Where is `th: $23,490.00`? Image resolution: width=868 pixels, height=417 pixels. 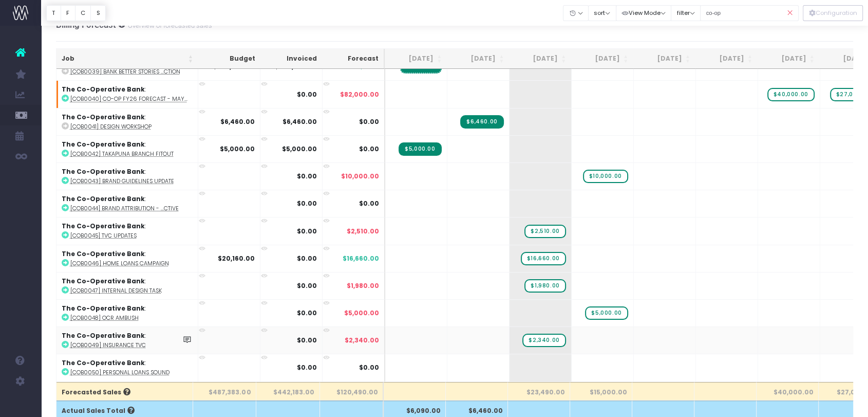
th: $23,490.00 is located at coordinates (539, 391).